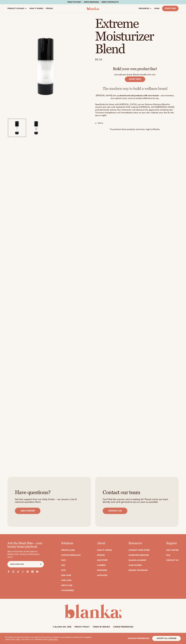 The image size is (186, 644). What do you see at coordinates (138, 639) in the screenshot?
I see `button: Manage preferences` at bounding box center [138, 639].